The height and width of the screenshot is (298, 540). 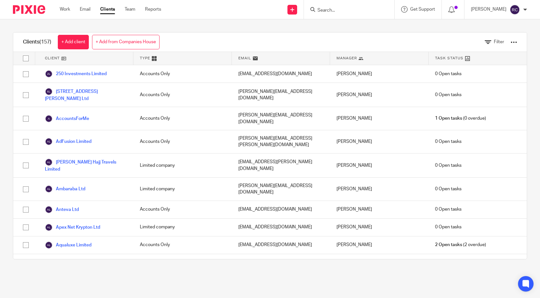 I want to click on img: Pixie, so click(x=29, y=9).